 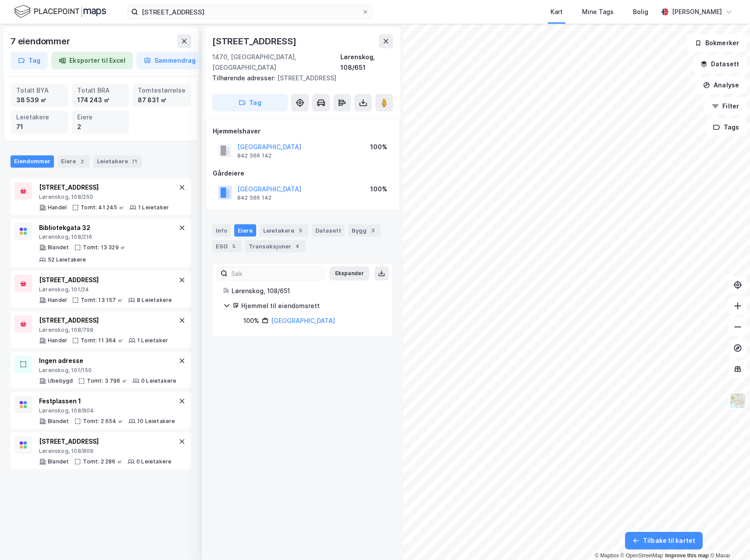 What do you see at coordinates (39, 100) in the screenshot?
I see `div: 38 539 ㎡` at bounding box center [39, 100].